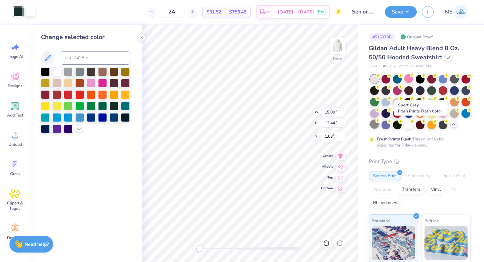 Image resolution: width=484 pixels, height=262 pixels. I want to click on div: Original Proof, so click(418, 37).